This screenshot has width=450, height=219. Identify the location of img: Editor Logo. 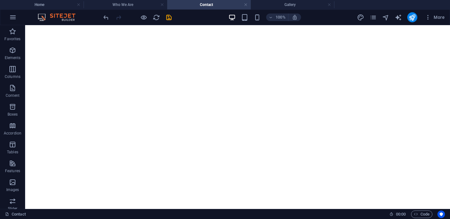
(60, 17).